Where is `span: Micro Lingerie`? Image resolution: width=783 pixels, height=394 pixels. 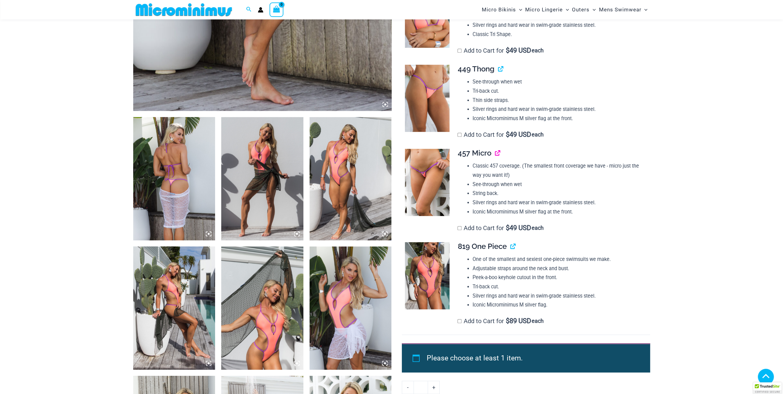
span: Micro Lingerie is located at coordinates (544, 10).